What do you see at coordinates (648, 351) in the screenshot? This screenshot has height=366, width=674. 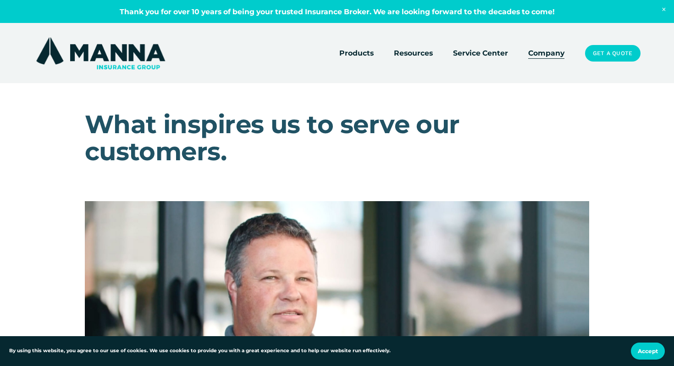 I see `span: Accept` at bounding box center [648, 351].